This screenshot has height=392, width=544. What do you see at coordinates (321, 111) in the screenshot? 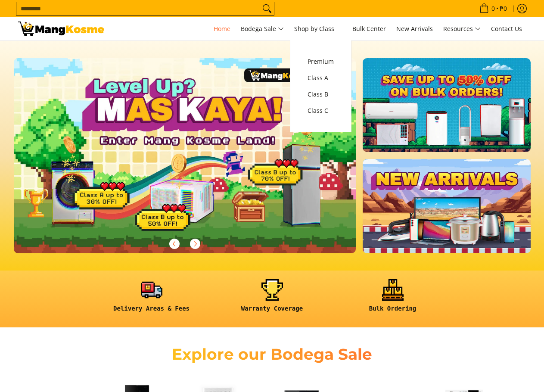
I see `a: Class C` at bounding box center [321, 111].